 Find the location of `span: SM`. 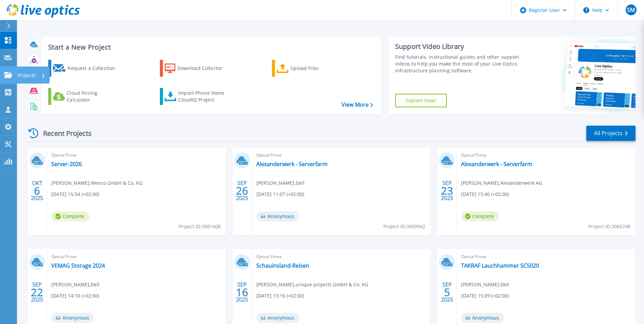

span: SM is located at coordinates (631, 10).